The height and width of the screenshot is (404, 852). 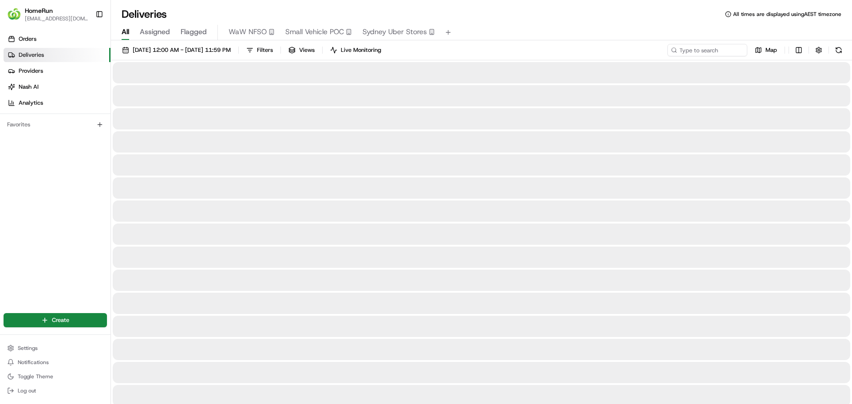 I want to click on span: Orders, so click(x=28, y=39).